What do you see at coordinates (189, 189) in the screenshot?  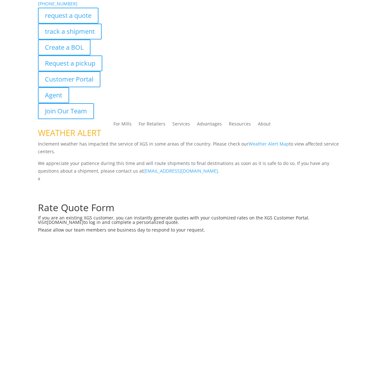 I see `h1: Request a Quote` at bounding box center [189, 189].